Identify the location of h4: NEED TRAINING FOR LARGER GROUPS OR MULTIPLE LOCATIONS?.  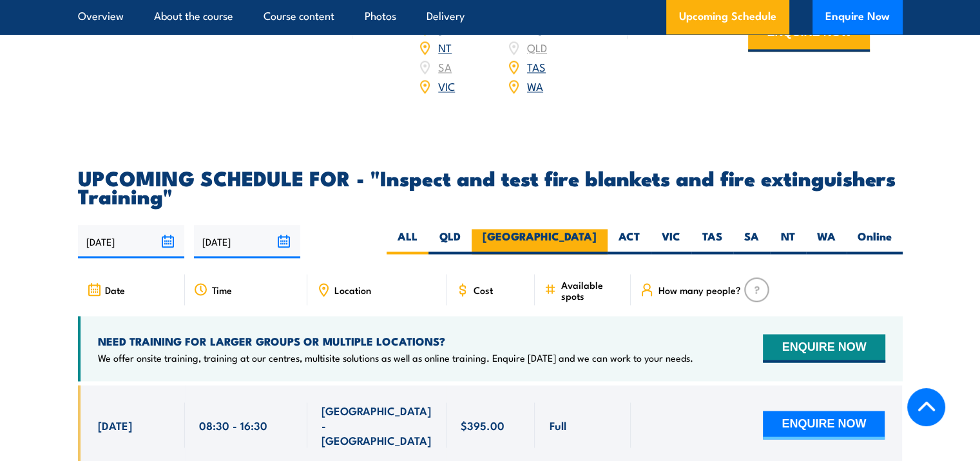
(395, 340).